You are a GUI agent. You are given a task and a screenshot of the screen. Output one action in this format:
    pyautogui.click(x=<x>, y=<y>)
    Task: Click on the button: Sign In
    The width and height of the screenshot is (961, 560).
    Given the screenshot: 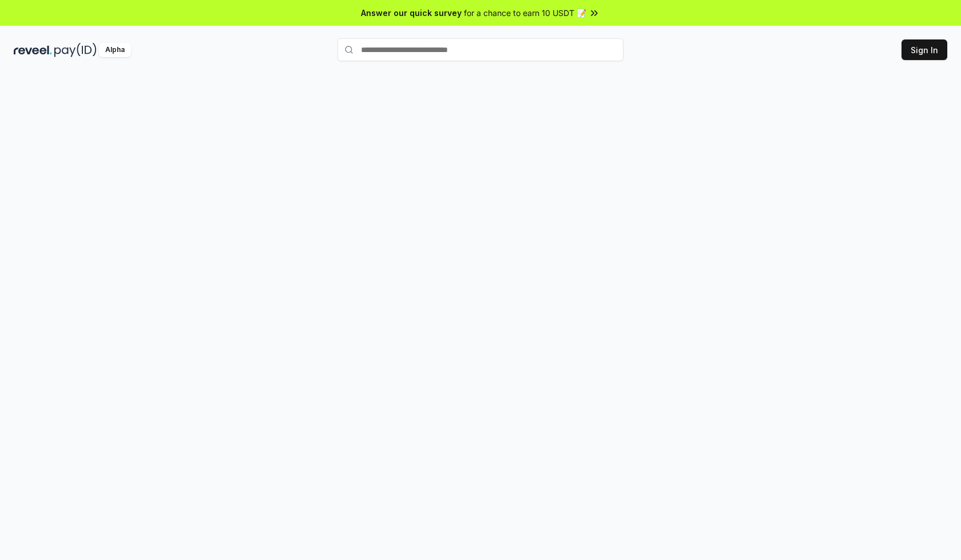 What is the action you would take?
    pyautogui.click(x=924, y=50)
    